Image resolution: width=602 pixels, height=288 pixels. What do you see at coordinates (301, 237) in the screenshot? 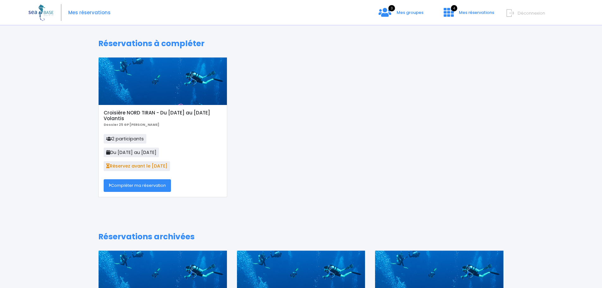
I see `h1: Réservations archivées` at bounding box center [301, 237].